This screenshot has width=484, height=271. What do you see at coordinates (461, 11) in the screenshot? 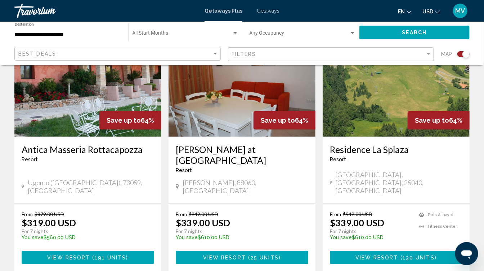
I see `span: MV` at bounding box center [461, 11].